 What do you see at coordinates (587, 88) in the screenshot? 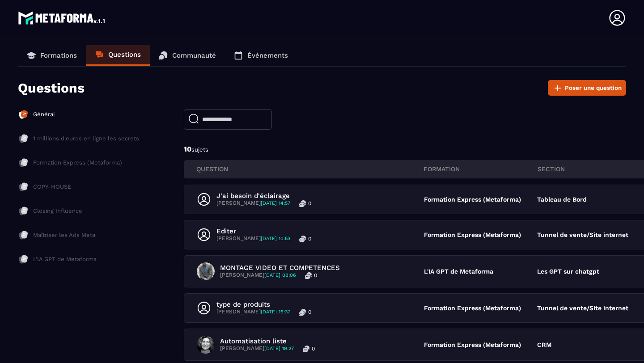
I see `button: Poser une question` at bounding box center [587, 88].